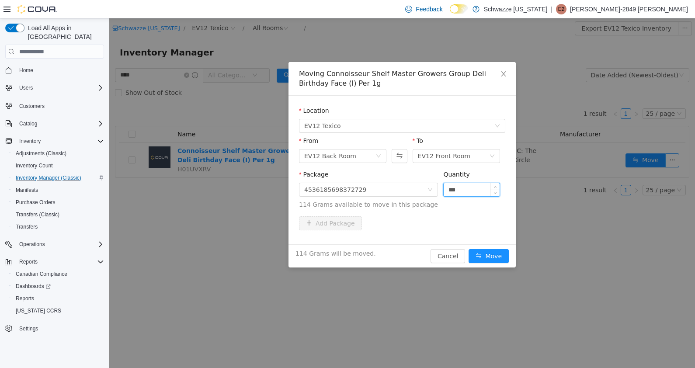 This screenshot has width=695, height=368. What do you see at coordinates (335, 138) in the screenshot?
I see `div: EV12 Front Room` at bounding box center [335, 138].